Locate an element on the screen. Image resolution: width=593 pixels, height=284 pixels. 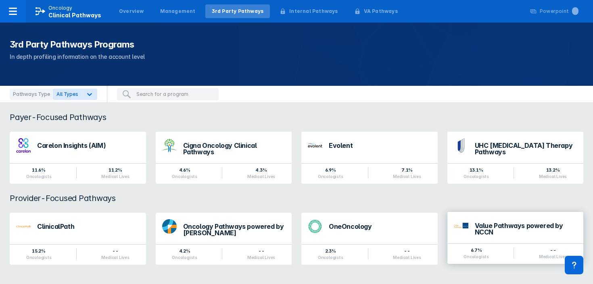
div: Evolent is located at coordinates (380, 146).